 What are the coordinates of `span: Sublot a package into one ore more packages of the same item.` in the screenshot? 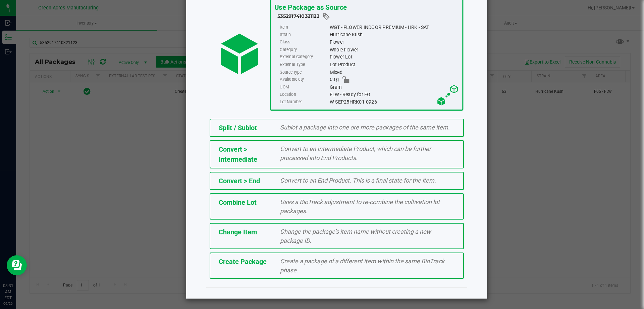 It's located at (365, 127).